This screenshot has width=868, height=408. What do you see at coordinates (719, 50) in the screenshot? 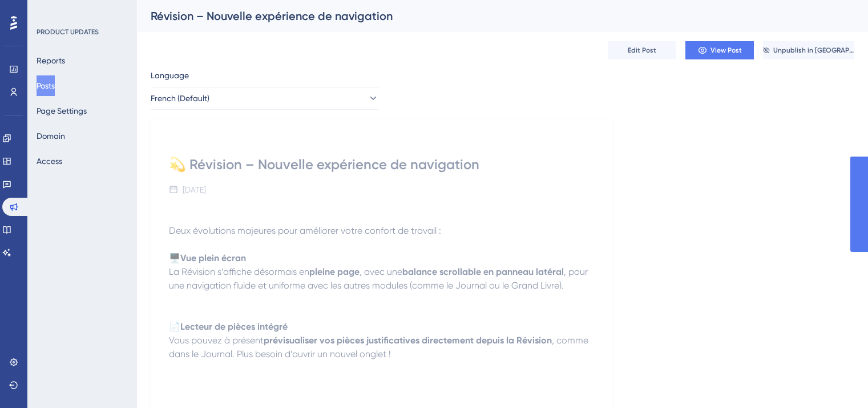
I see `button: View Post` at bounding box center [719, 50].